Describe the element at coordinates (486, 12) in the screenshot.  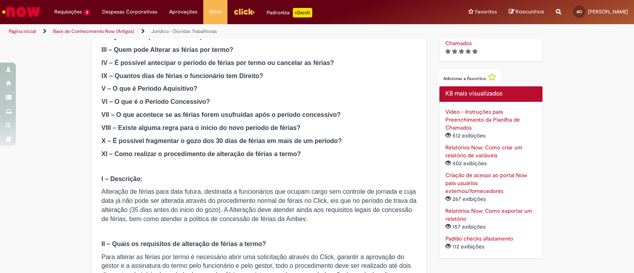
I see `span: Favoritos` at that location.